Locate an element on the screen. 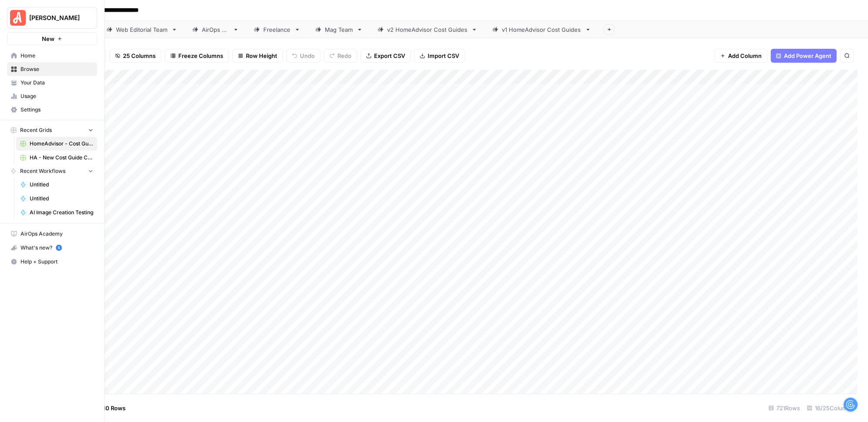 The height and width of the screenshot is (422, 868). span: Home is located at coordinates (56, 56).